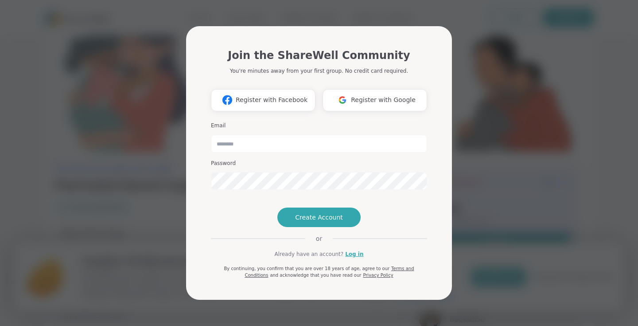  Describe the element at coordinates (319, 55) in the screenshot. I see `h1: Join the ShareWell Community` at that location.